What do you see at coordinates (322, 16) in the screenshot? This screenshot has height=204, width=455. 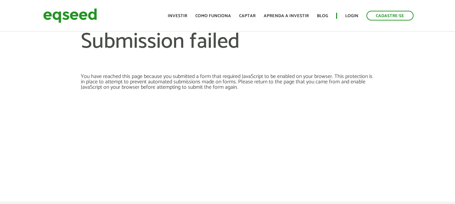 I see `a: Blog` at bounding box center [322, 16].